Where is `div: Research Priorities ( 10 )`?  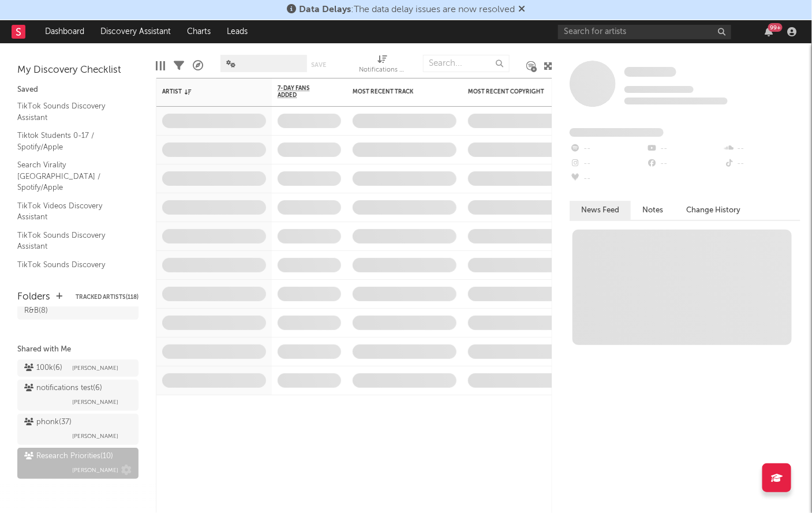
div: Research Priorities ( 10 ) is located at coordinates (69, 456).